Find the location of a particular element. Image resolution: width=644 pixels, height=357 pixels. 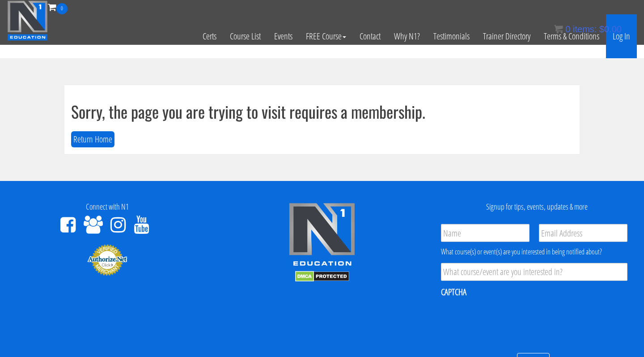

input: What course/event are you interested in? is located at coordinates (534, 272).